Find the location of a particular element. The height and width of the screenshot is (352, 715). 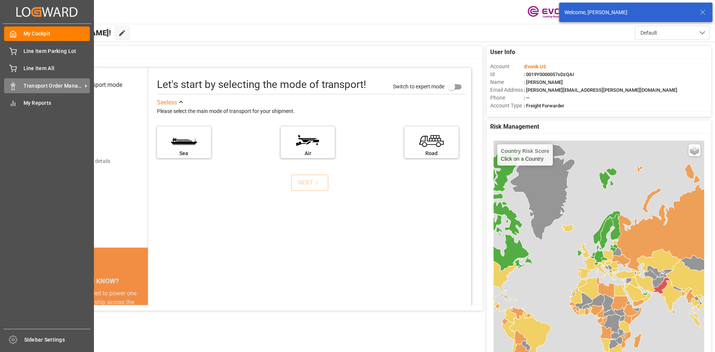

span: Risk Management is located at coordinates (515, 127).